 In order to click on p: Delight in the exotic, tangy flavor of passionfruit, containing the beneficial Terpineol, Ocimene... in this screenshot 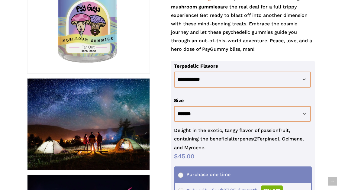, I will do `click(243, 139)`.